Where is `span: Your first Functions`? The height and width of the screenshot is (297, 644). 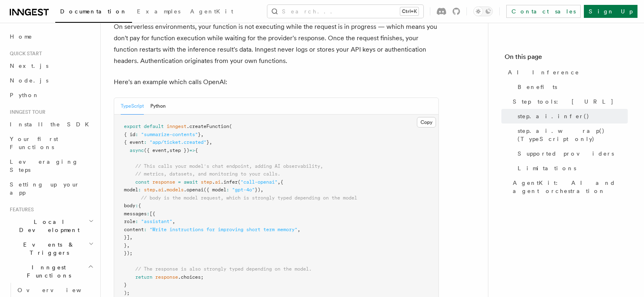 span: Your first Functions is located at coordinates (34, 143).